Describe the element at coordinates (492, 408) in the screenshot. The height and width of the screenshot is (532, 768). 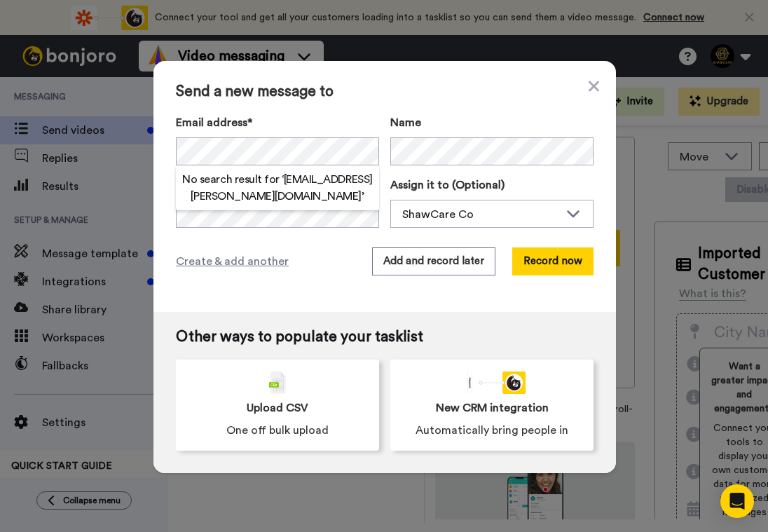
I see `span: New CRM integration` at that location.